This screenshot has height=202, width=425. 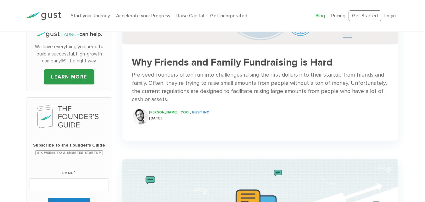 What do you see at coordinates (260, 87) in the screenshot?
I see `div: Pre-seed founders often run into challenges raising the first dollars into their startup from fri...` at bounding box center [260, 87].